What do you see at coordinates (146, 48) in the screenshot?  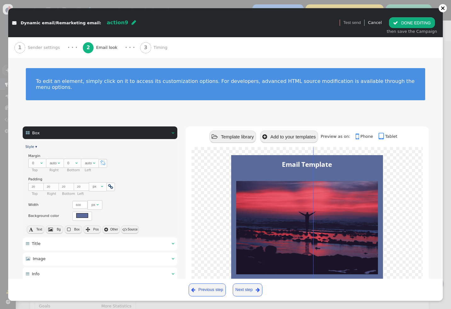 I see `b: 3` at bounding box center [146, 48].